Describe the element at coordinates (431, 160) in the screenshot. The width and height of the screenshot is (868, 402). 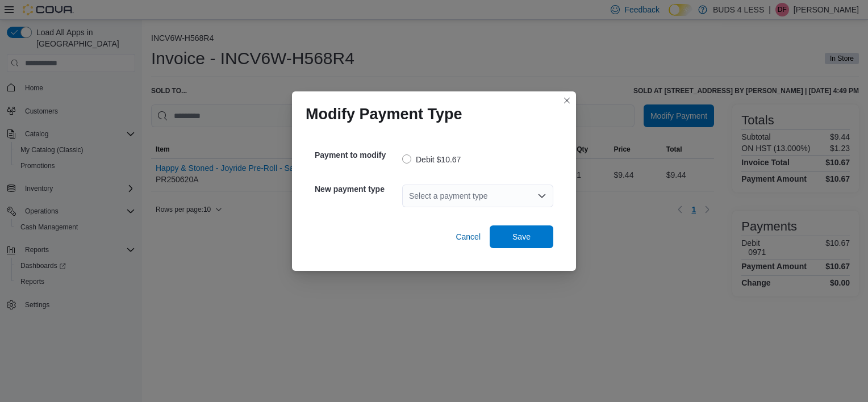
I see `label: Debit $10.67` at that location.